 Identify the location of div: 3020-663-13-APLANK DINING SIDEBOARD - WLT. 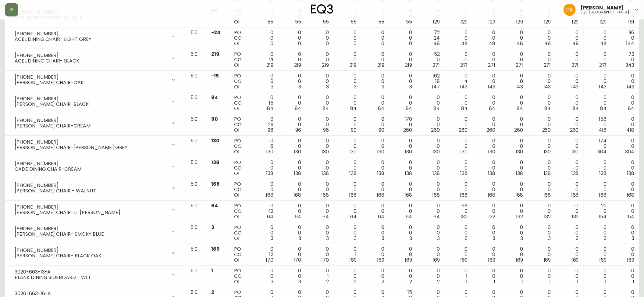
(95, 275).